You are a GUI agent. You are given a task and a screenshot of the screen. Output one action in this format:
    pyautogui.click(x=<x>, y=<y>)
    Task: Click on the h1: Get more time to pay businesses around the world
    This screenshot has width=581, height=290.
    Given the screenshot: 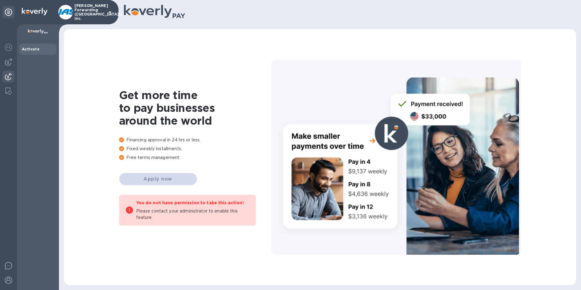 What is the action you would take?
    pyautogui.click(x=195, y=108)
    